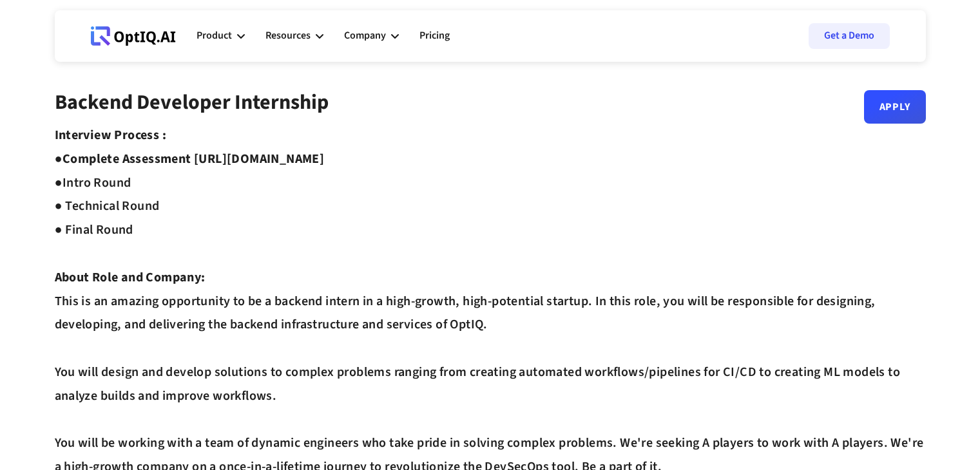 The image size is (980, 470). I want to click on div: Webflow Homepage, so click(91, 45).